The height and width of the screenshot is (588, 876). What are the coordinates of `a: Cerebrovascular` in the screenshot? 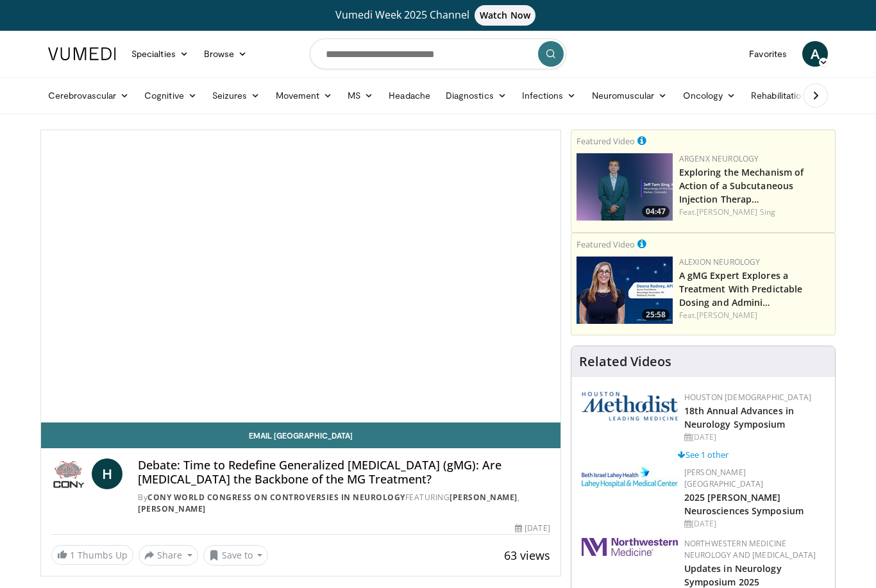 It's located at (88, 95).